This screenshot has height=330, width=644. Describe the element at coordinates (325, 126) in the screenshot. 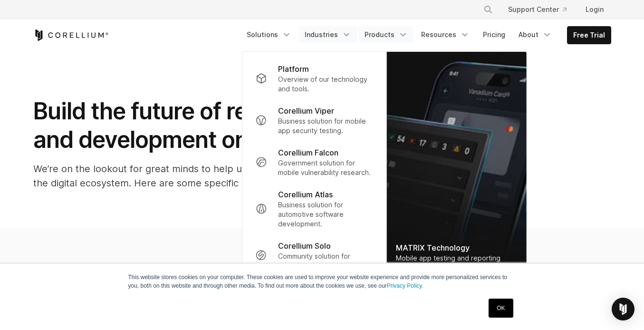

I see `p: Business solution for mobile app security testing.` at that location.